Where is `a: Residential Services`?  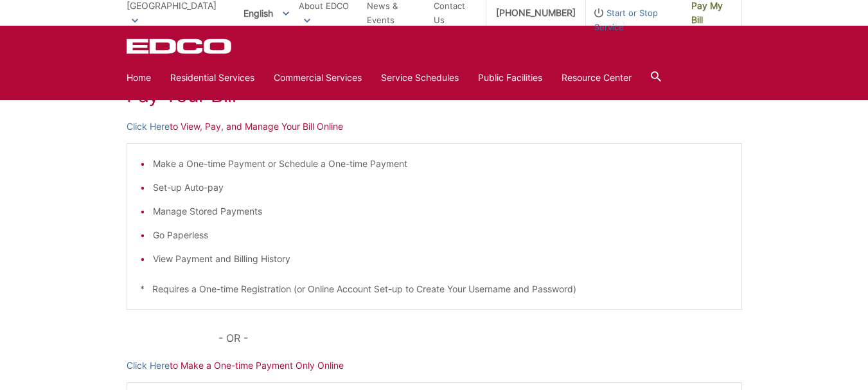
a: Residential Services is located at coordinates (212, 77).